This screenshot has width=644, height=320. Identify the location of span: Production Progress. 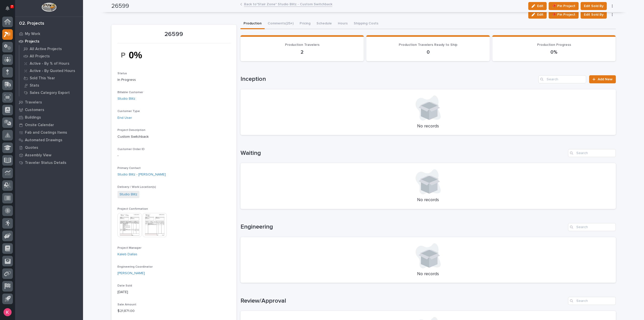
(554, 45).